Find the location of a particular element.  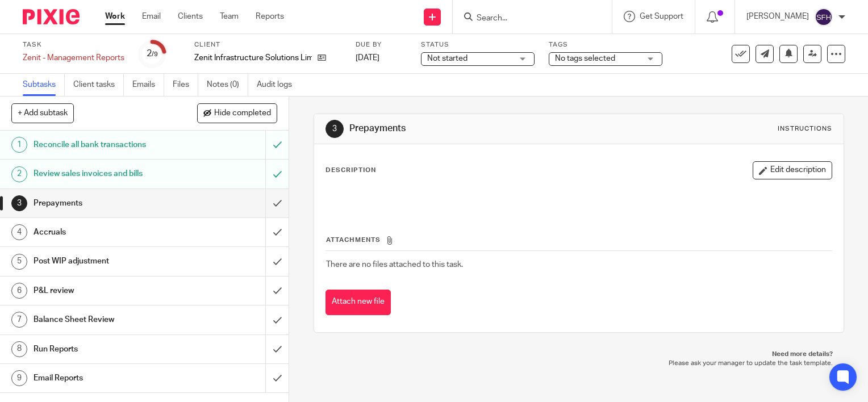

div: Instructions is located at coordinates (805, 129).